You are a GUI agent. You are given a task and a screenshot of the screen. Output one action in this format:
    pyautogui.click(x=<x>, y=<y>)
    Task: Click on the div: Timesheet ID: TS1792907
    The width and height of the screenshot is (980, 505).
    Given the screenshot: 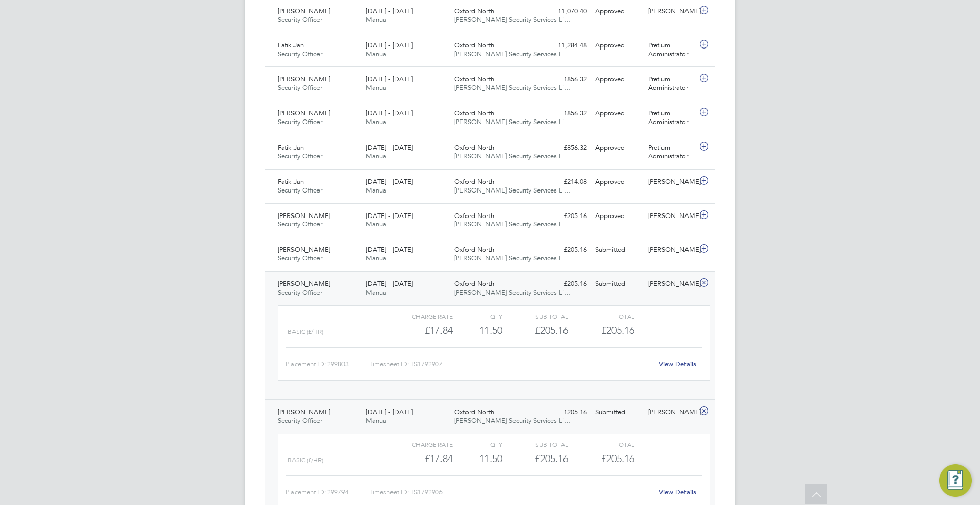 What is the action you would take?
    pyautogui.click(x=510, y=364)
    